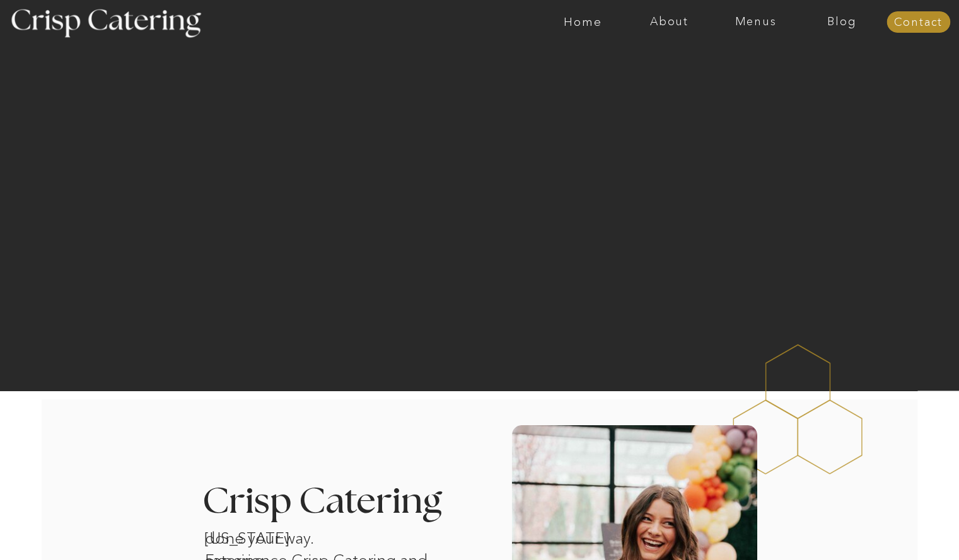  Describe the element at coordinates (756, 22) in the screenshot. I see `a: Menus` at that location.